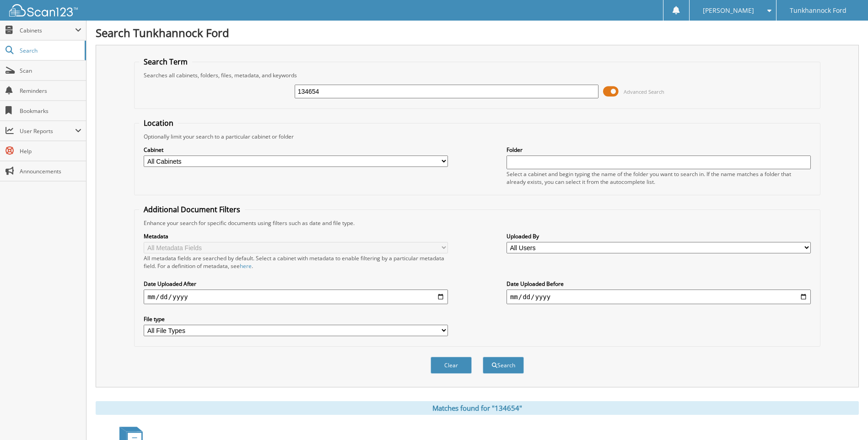 Image resolution: width=868 pixels, height=440 pixels. What do you see at coordinates (50, 71) in the screenshot?
I see `span: Scan` at bounding box center [50, 71].